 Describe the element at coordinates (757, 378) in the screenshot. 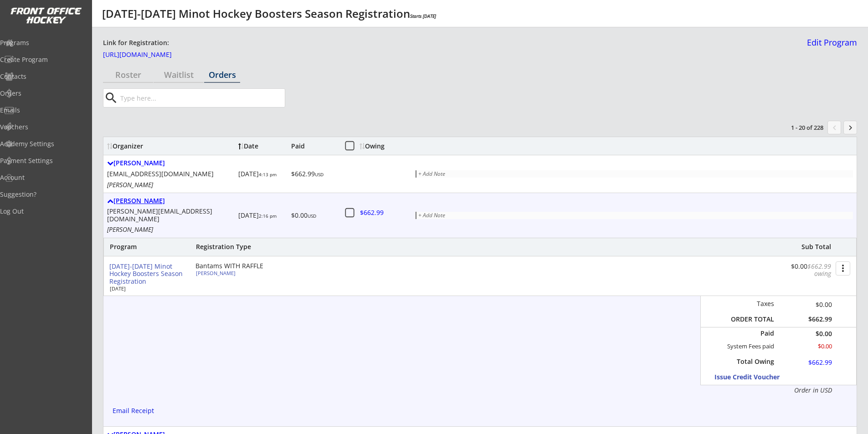

I see `button: Issue Credit Voucher` at that location.